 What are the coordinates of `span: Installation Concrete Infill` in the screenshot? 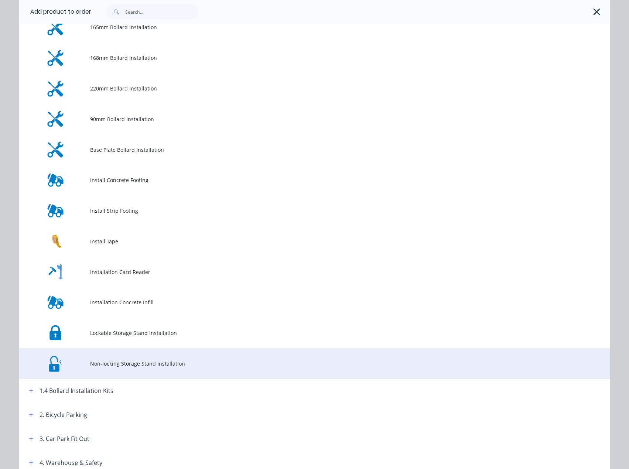 It's located at (298, 302).